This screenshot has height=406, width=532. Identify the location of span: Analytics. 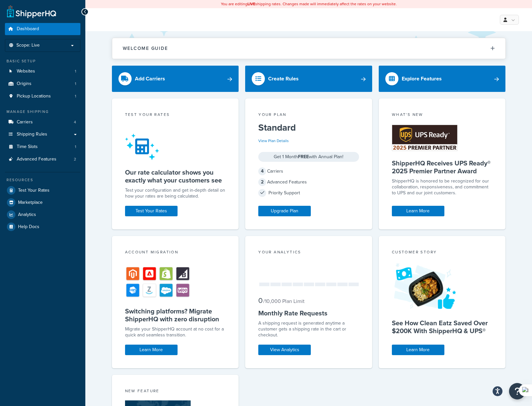
(27, 215).